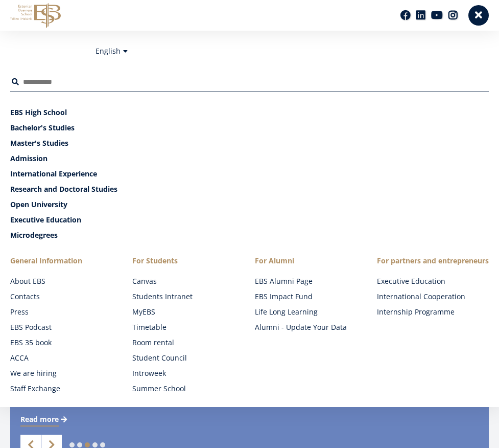  I want to click on a: MyEBS, so click(188, 312).